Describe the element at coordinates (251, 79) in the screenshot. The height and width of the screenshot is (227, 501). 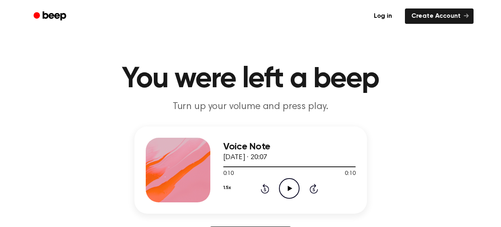
I see `h1: You were left a beep` at that location.